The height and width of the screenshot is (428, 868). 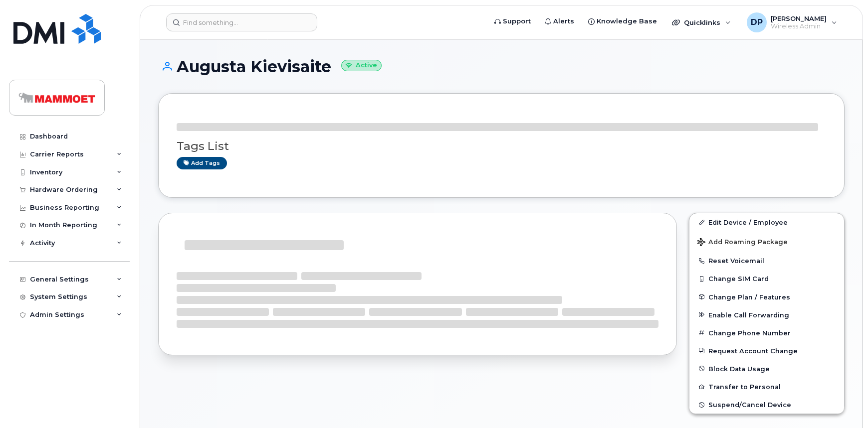 What do you see at coordinates (767, 369) in the screenshot?
I see `button: Block Data Usage` at bounding box center [767, 369].